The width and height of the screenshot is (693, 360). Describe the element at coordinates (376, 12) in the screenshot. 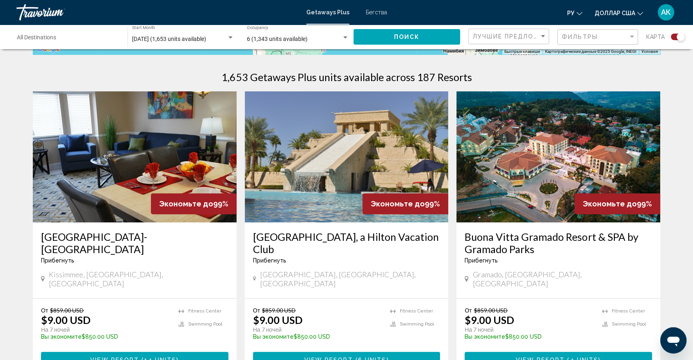

I see `a: Бегства` at that location.